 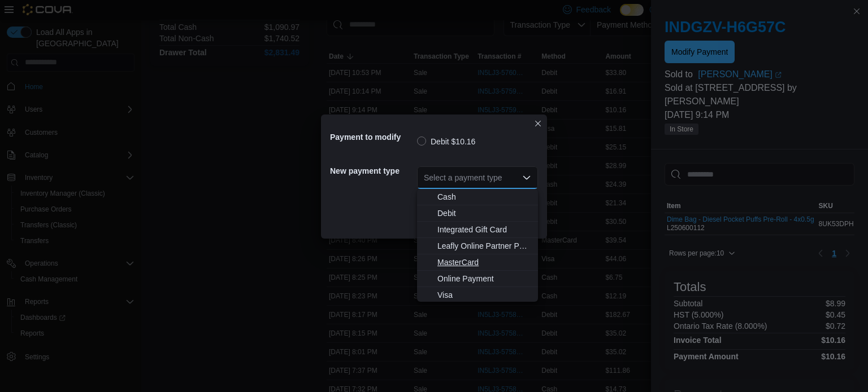 What do you see at coordinates (478, 246) in the screenshot?
I see `button: Leafly Online Partner Payment` at bounding box center [478, 246].